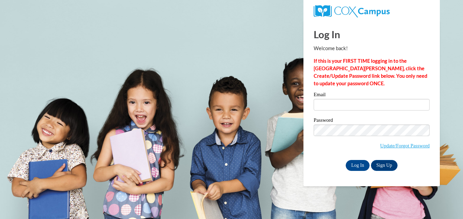  Describe the element at coordinates (358, 165) in the screenshot. I see `input: Log In` at that location.